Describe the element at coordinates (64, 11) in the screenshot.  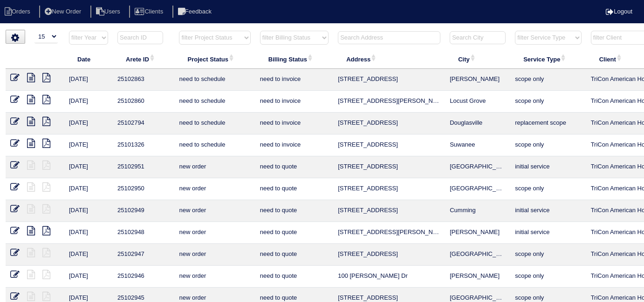
I see `a: New Order` at that location.